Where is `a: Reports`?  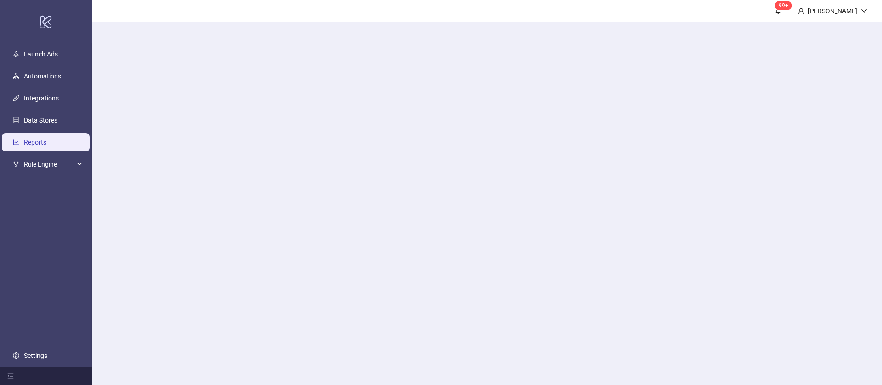
a: Reports is located at coordinates (35, 142).